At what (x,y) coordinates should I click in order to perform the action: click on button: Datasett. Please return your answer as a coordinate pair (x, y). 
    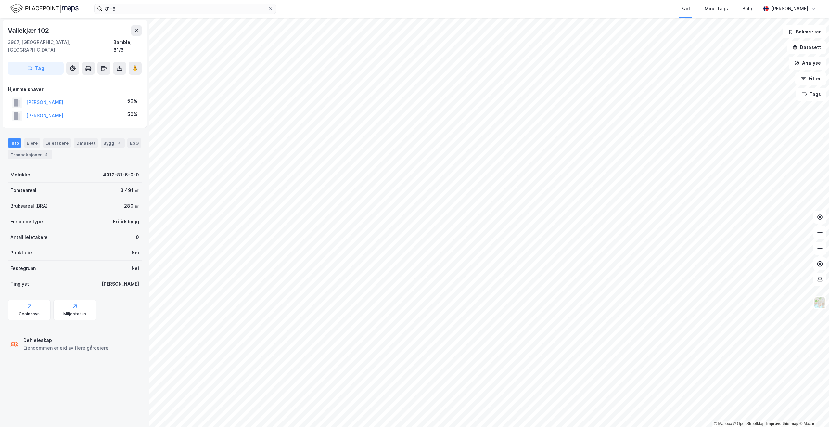
    Looking at the image, I should click on (806, 47).